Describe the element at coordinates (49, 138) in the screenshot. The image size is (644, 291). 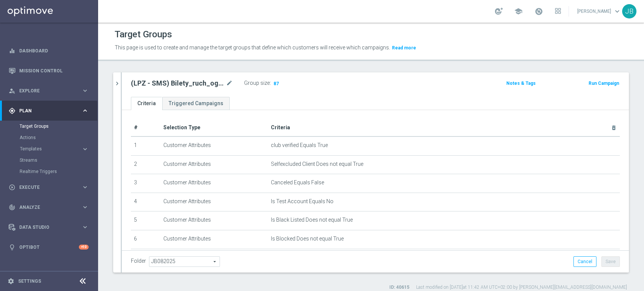
I see `a: Actions` at that location.